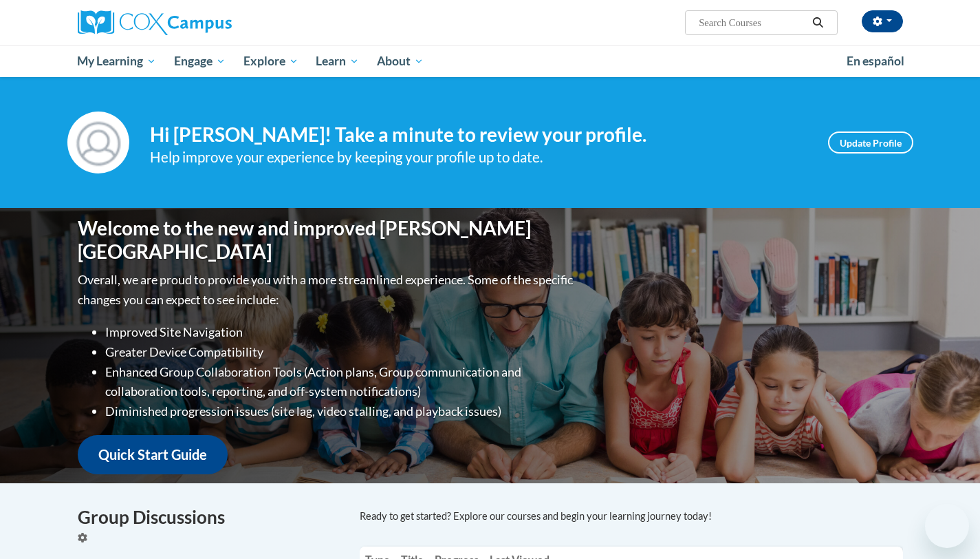  I want to click on img: Profile Image, so click(98, 142).